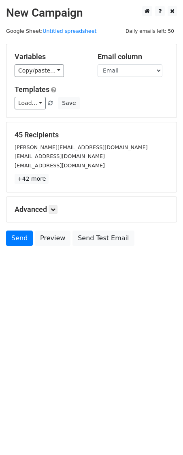 The height and width of the screenshot is (455, 183). What do you see at coordinates (69, 103) in the screenshot?
I see `button: Save` at bounding box center [69, 103].